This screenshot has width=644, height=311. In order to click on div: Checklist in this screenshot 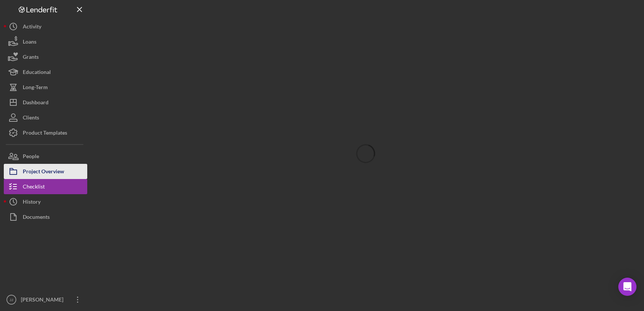, I will do `click(34, 187)`.